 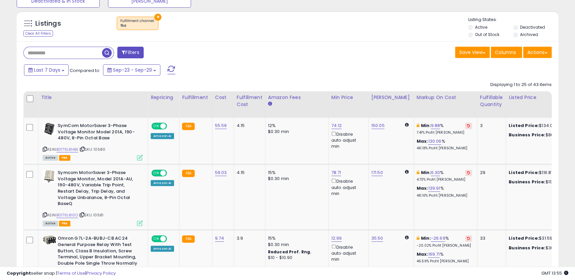 What do you see at coordinates (378, 126) in the screenshot?
I see `a: 150.05` at bounding box center [378, 126].